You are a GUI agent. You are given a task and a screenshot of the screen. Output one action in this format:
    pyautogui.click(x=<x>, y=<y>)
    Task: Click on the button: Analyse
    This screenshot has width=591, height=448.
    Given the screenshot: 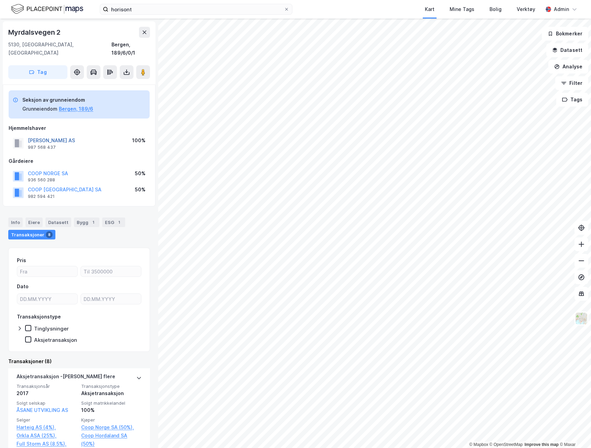 What is the action you would take?
    pyautogui.click(x=568, y=67)
    